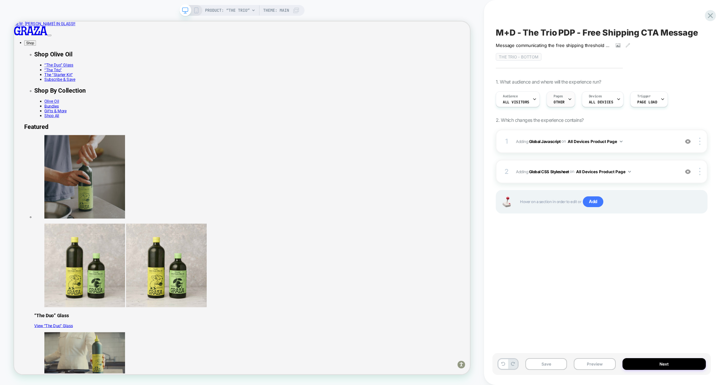 This screenshot has height=385, width=726. What do you see at coordinates (506, 141) in the screenshot?
I see `div: 1` at bounding box center [506, 141].